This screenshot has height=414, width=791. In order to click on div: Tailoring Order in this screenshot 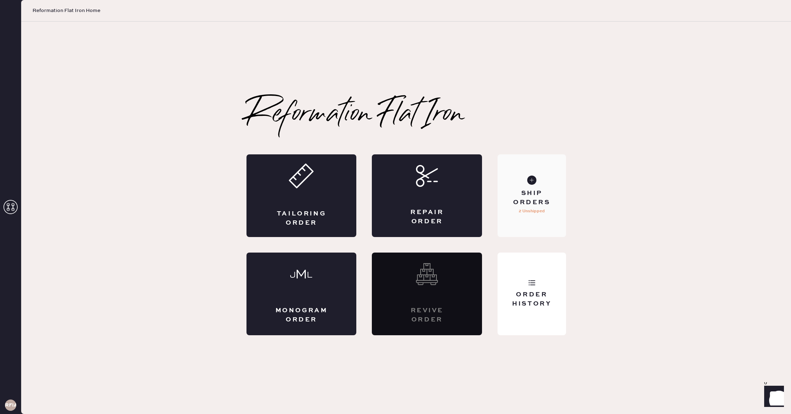, I will do `click(301, 218)`.